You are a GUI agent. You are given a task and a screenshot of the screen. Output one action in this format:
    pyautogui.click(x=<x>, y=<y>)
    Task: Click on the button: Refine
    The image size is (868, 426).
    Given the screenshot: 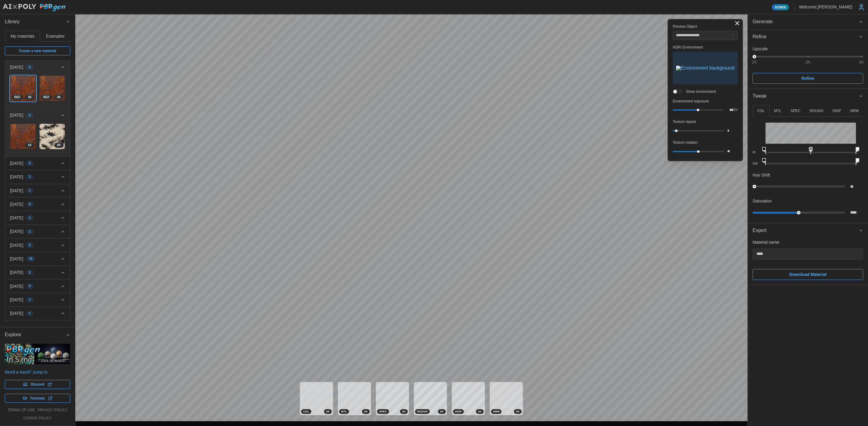 What is the action you would take?
    pyautogui.click(x=808, y=37)
    